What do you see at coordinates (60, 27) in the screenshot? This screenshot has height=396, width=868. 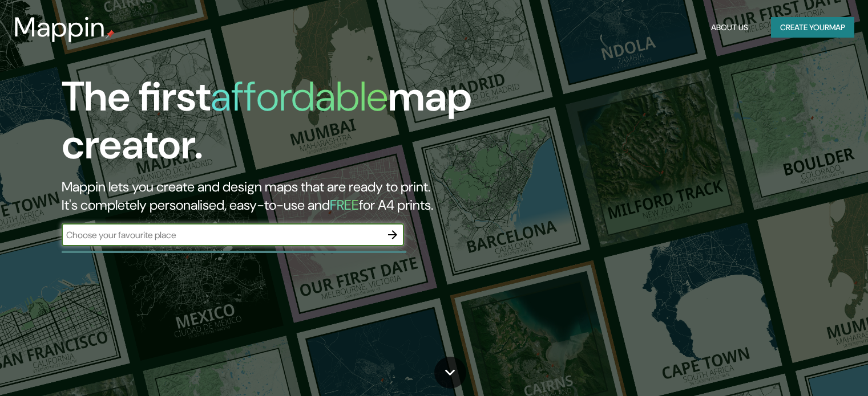 I see `h3: Mappin` at bounding box center [60, 27].